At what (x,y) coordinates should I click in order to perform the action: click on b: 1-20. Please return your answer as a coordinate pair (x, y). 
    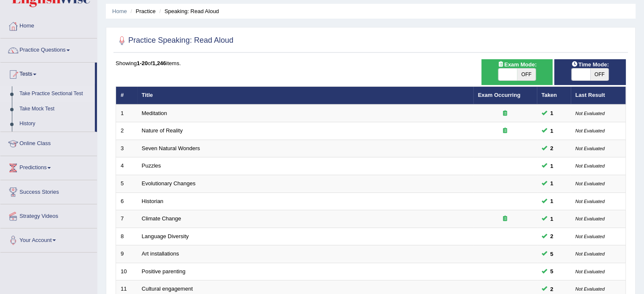
    Looking at the image, I should click on (142, 63).